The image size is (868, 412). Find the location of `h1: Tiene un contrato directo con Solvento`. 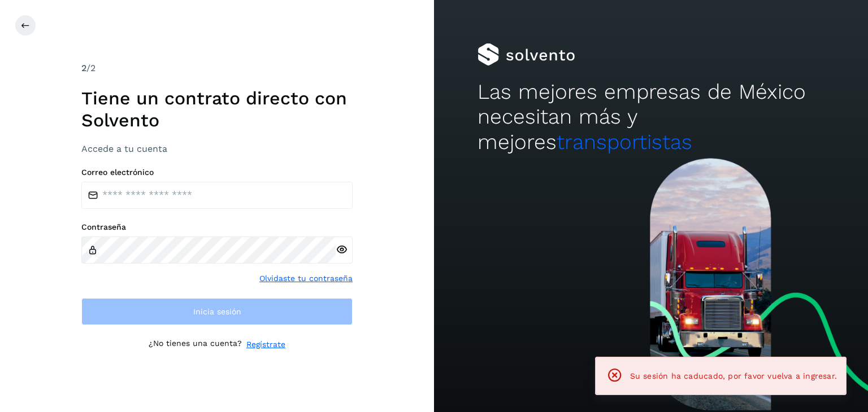

h1: Tiene un contrato directo con Solvento is located at coordinates (217, 109).